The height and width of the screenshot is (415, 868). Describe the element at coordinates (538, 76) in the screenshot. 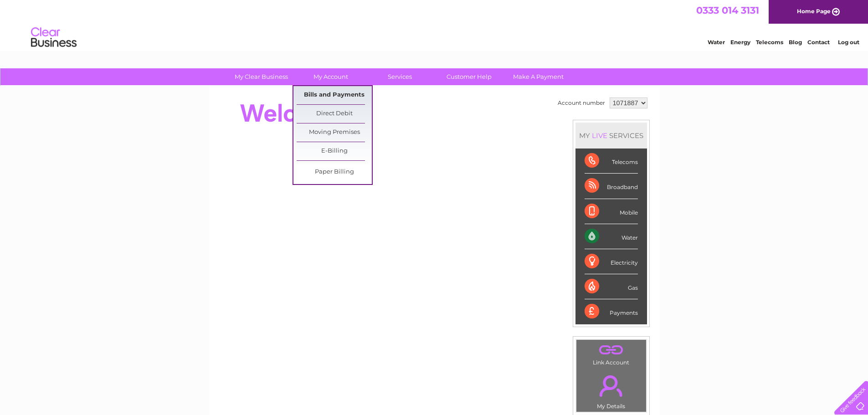

I see `a: Make A Payment` at that location.